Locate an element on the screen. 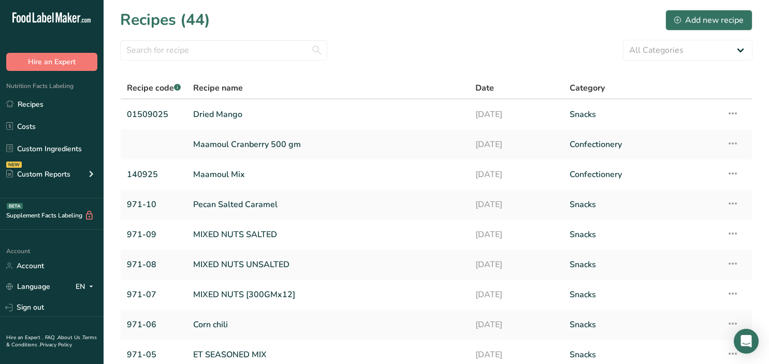 Image resolution: width=769 pixels, height=364 pixels. a: Language is located at coordinates (28, 286).